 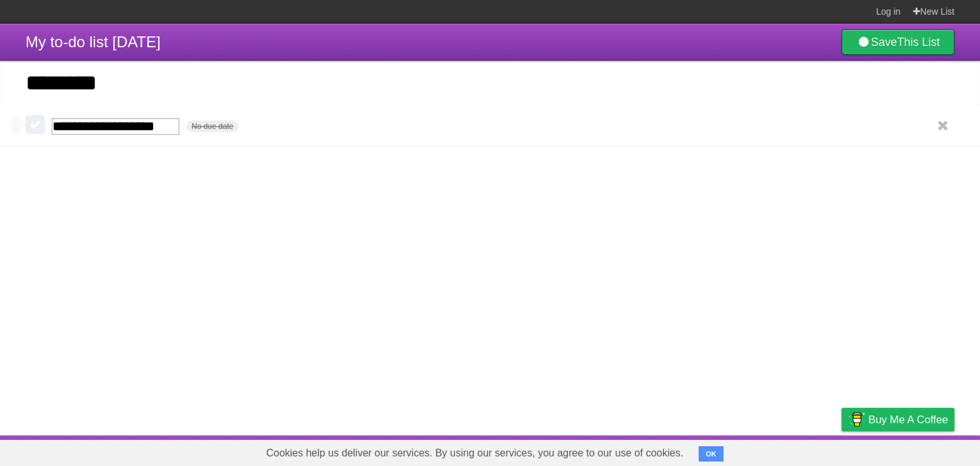 I want to click on label: Done, so click(x=35, y=124).